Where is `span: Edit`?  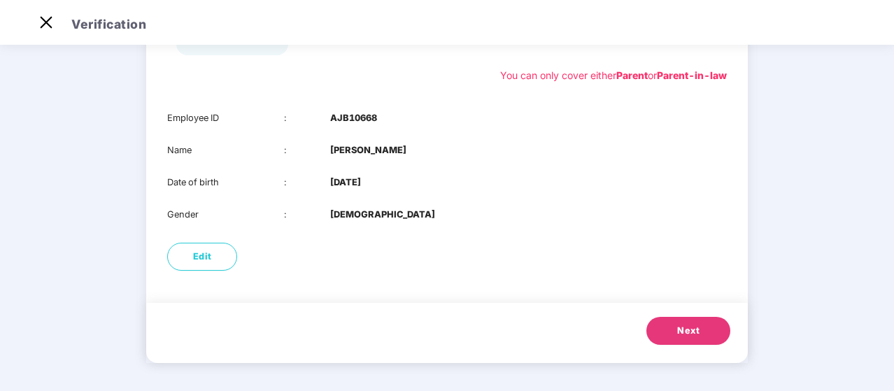 span: Edit is located at coordinates (202, 257).